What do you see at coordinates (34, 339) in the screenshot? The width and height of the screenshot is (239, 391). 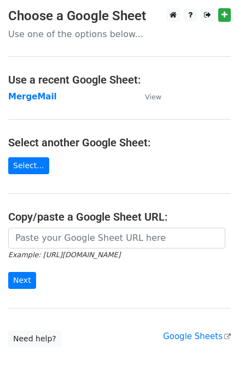 I see `a: Need help?` at bounding box center [34, 339].